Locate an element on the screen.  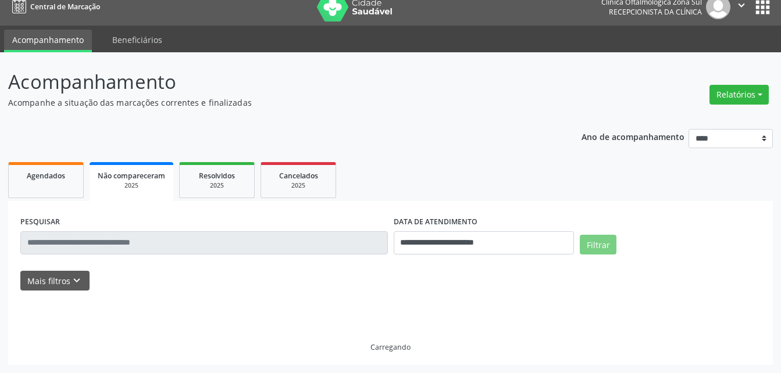
span: Recepcionista da clínica is located at coordinates (655, 12).